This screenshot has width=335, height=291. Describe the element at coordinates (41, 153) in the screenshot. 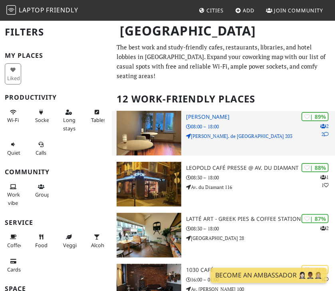

I see `span: Video/audio calls` at that location.